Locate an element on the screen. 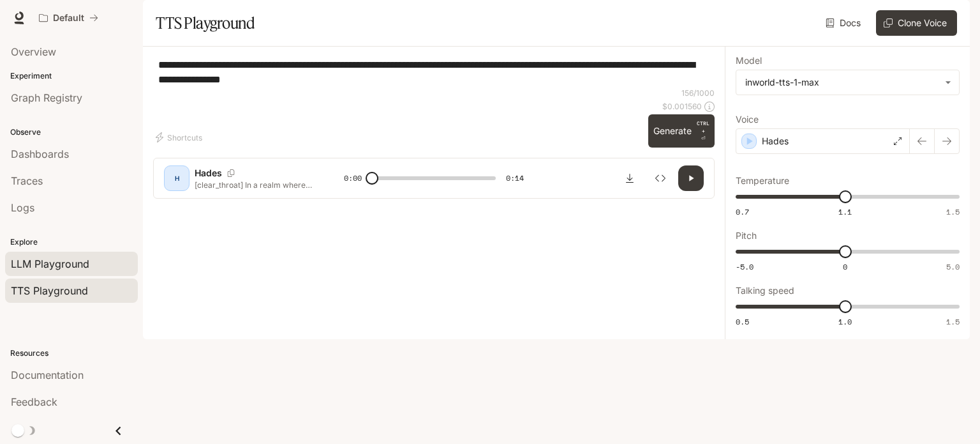 The height and width of the screenshot is (444, 980). button: Clone Voice is located at coordinates (916, 23).